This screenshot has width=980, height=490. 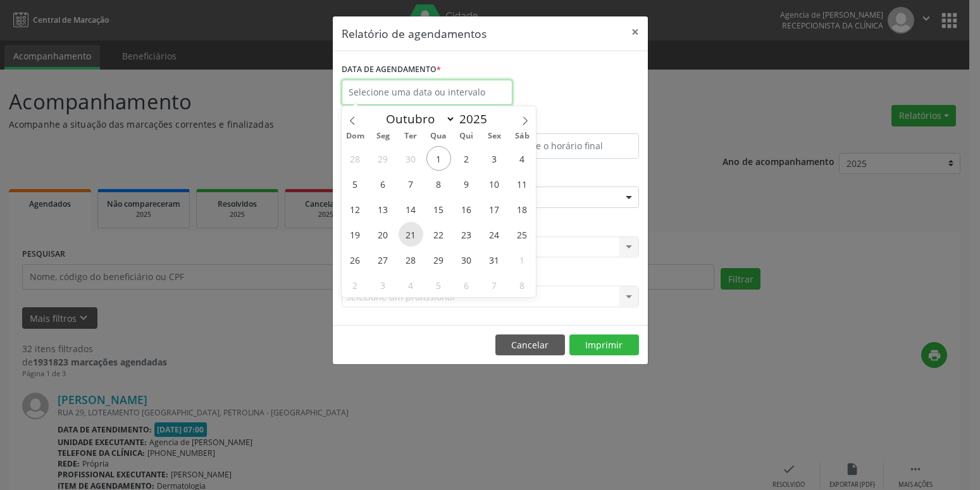 I want to click on input: Selecione uma data ou intervalo, so click(x=427, y=93).